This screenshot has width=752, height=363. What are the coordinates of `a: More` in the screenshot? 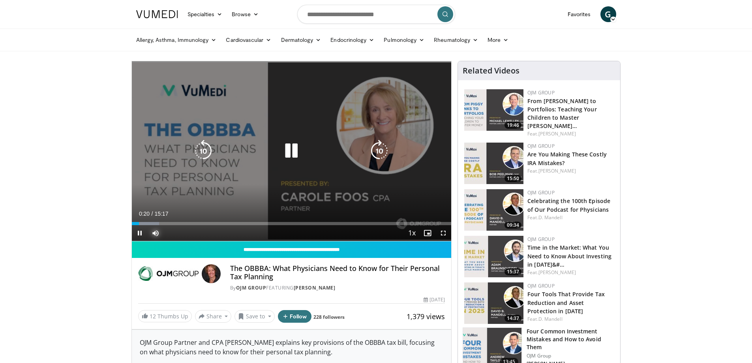 It's located at (498, 40).